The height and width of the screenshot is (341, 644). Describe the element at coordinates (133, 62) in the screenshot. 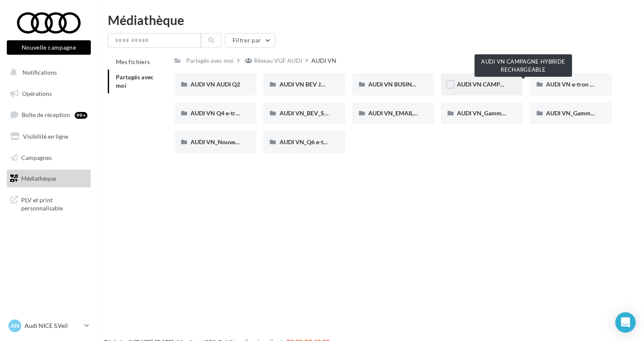

I see `span: Mes fichiers` at that location.